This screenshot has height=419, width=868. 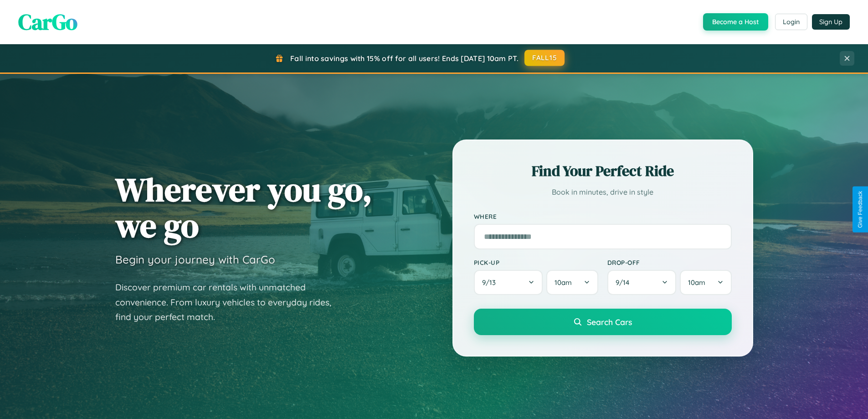 What do you see at coordinates (509, 283) in the screenshot?
I see `button: 9/13` at bounding box center [509, 283].